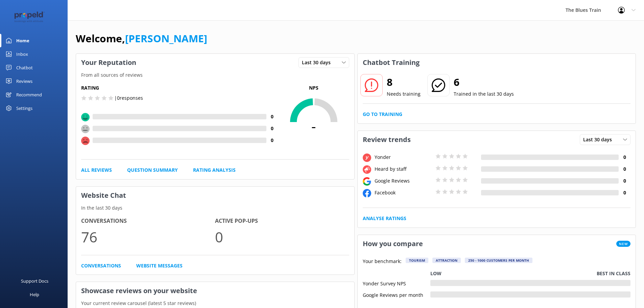  Describe the element at coordinates (386, 139) in the screenshot. I see `h3: Review trends` at that location.